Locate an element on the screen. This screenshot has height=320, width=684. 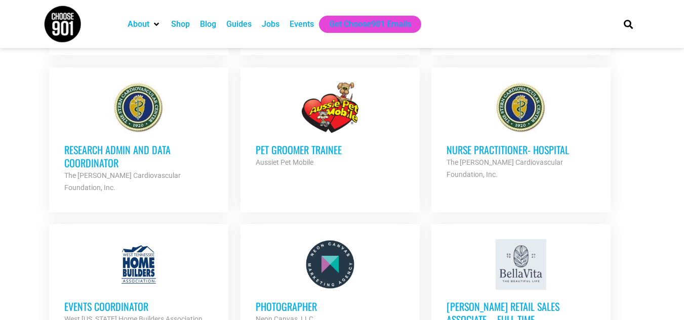
h3: Nurse Practitioner- Hospital is located at coordinates (521, 150).